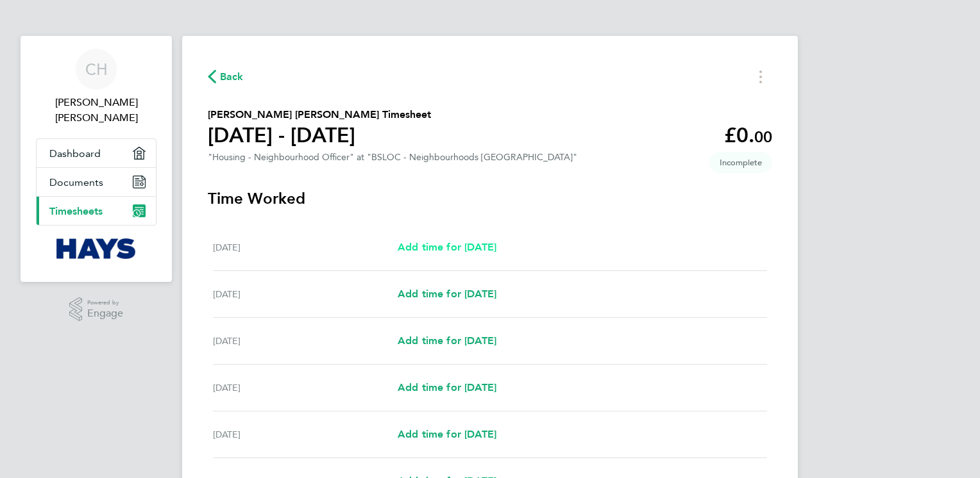  Describe the element at coordinates (75, 154) in the screenshot. I see `span: Dashboard` at that location.